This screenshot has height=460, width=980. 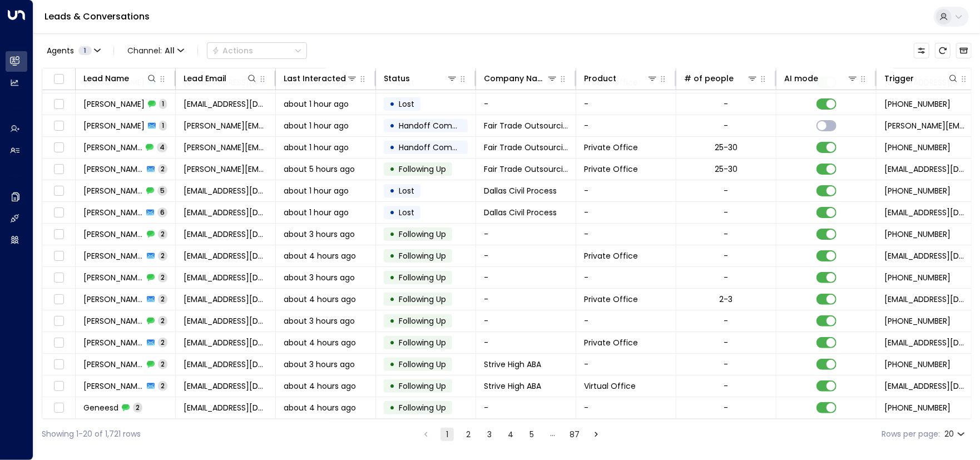 I want to click on nav: pagination navigation, so click(x=511, y=434).